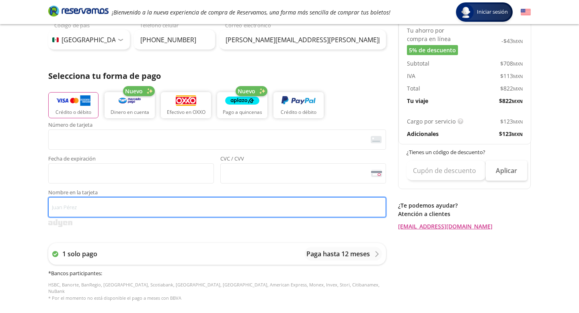 The image size is (579, 313). I want to click on p: IVA, so click(411, 76).